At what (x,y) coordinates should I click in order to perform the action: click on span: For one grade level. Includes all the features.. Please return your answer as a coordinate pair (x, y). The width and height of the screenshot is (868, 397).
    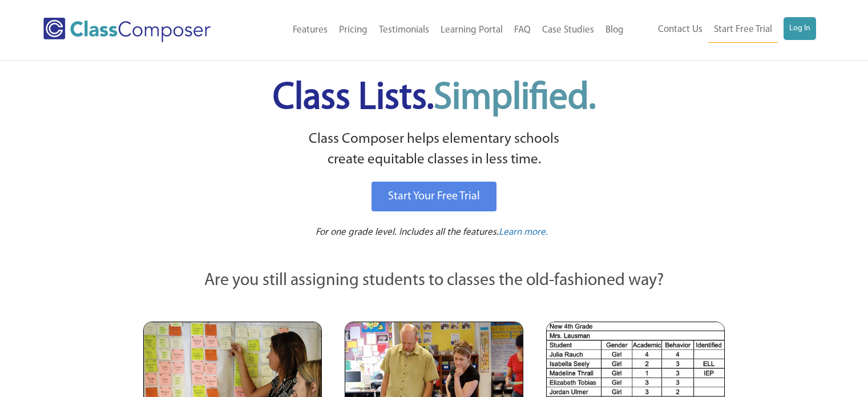
    Looking at the image, I should click on (407, 231).